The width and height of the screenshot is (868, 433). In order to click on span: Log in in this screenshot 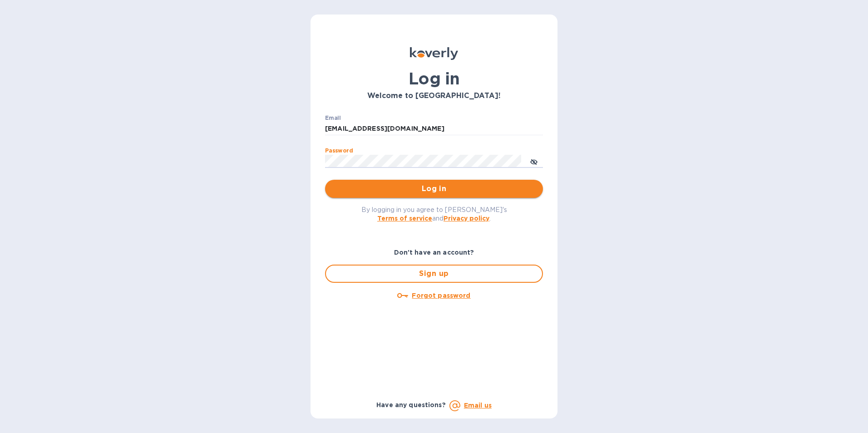, I will do `click(434, 189)`.